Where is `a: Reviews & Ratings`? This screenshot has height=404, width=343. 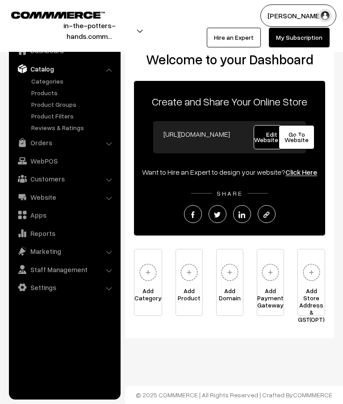
a: Reviews & Ratings is located at coordinates (73, 127).